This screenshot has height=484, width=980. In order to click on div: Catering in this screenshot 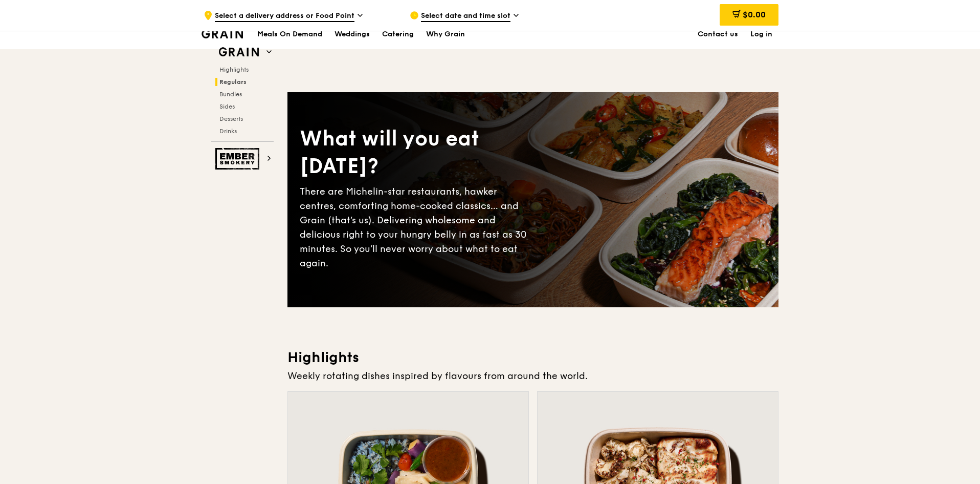, I will do `click(398, 34)`.